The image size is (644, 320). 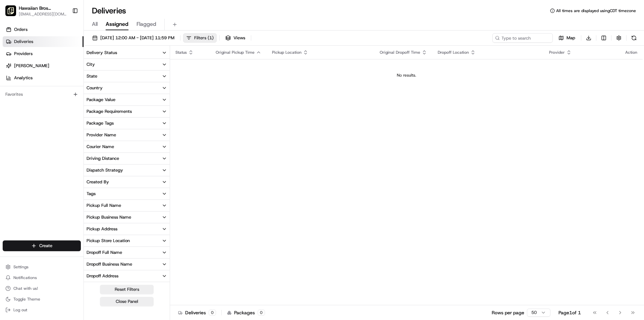 What do you see at coordinates (43, 30) in the screenshot?
I see `a: Orders` at bounding box center [43, 30].